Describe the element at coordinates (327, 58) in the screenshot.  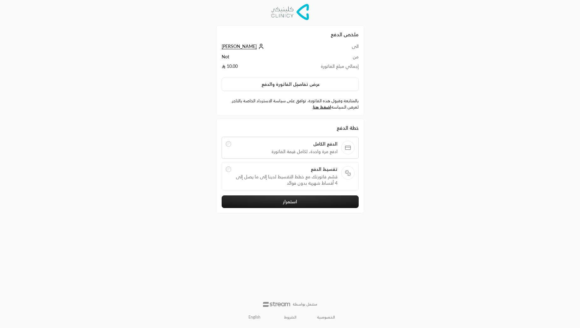
I see `td: من` at that location.